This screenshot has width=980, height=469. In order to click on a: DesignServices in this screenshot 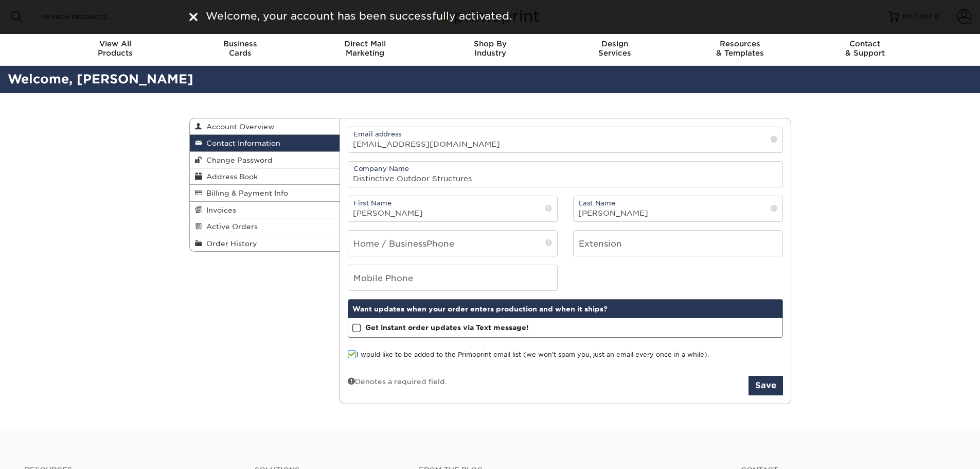, I will do `click(615, 49)`.